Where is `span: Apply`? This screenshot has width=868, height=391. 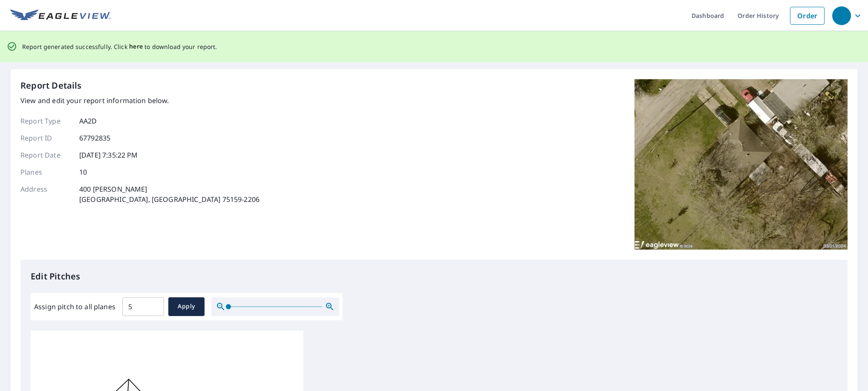 span: Apply is located at coordinates (186, 306).